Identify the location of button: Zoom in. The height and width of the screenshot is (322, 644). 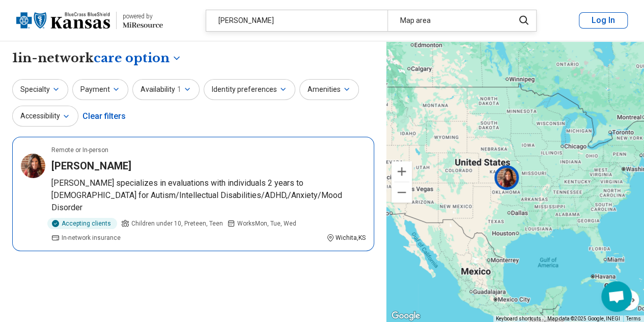
(402, 171).